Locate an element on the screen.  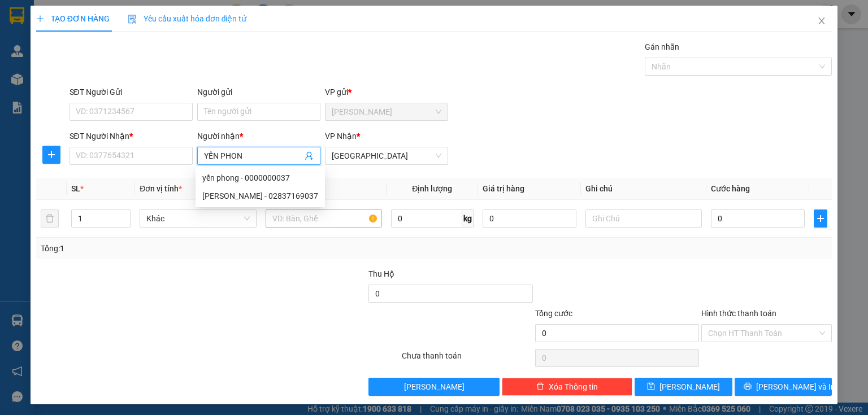
div: Người nhận is located at coordinates (259, 136).